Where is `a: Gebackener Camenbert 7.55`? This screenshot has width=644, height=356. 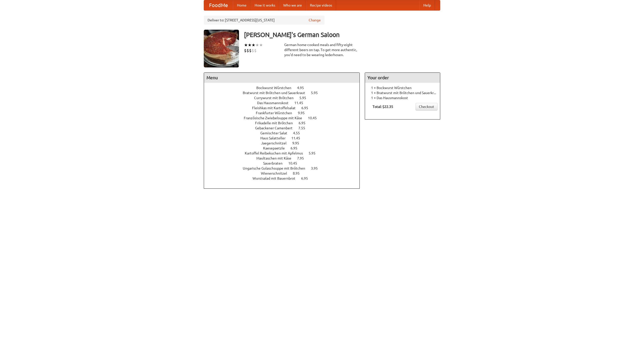 a: Gebackener Camenbert 7.55 is located at coordinates (284, 128).